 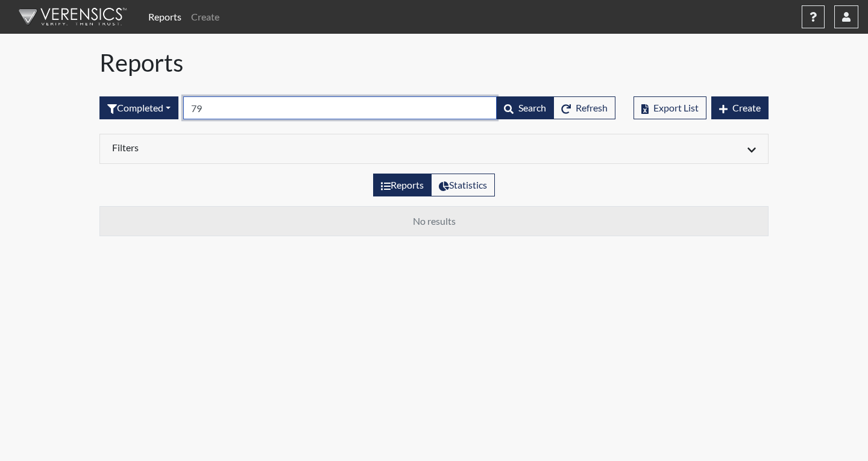 What do you see at coordinates (592, 108) in the screenshot?
I see `span: Refresh` at bounding box center [592, 108].